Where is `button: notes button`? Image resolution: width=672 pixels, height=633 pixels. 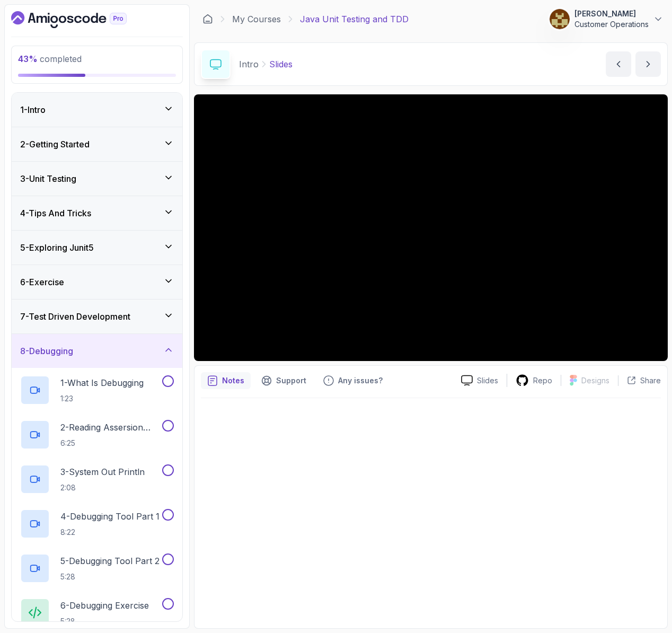 button: notes button is located at coordinates (226, 381).